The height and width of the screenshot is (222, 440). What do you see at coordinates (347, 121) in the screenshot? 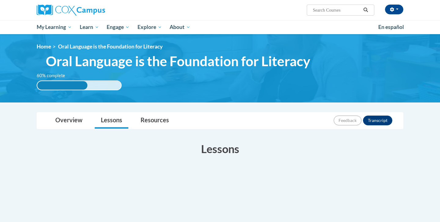
I see `button: Feedback` at bounding box center [347, 121].